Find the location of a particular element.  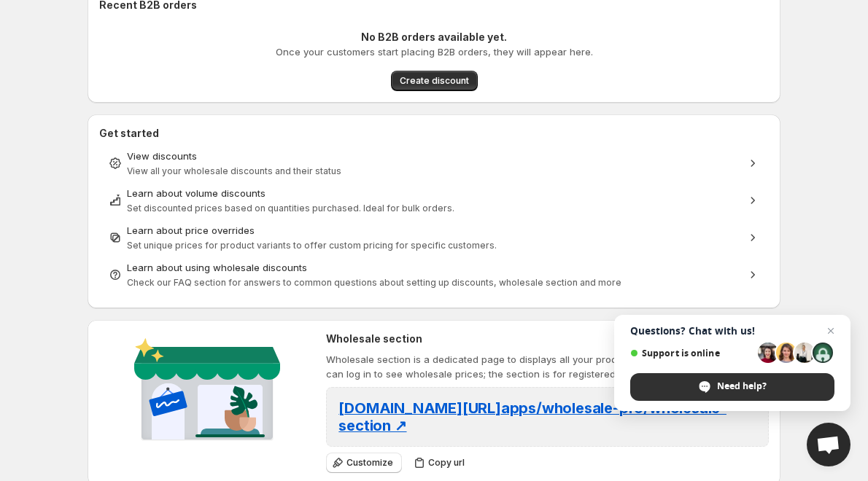

span: View all your wholesale discounts and their status is located at coordinates (234, 170).